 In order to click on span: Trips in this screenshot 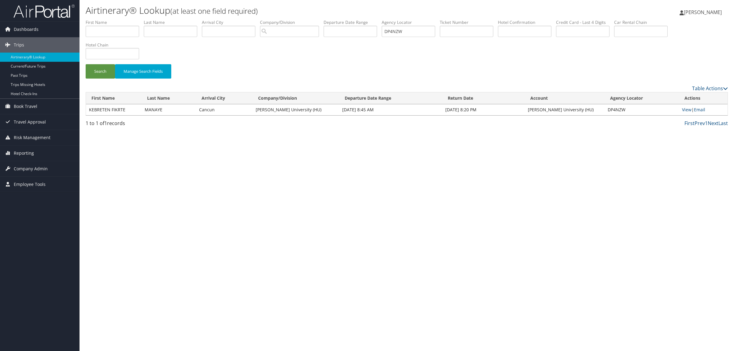, I will do `click(19, 45)`.